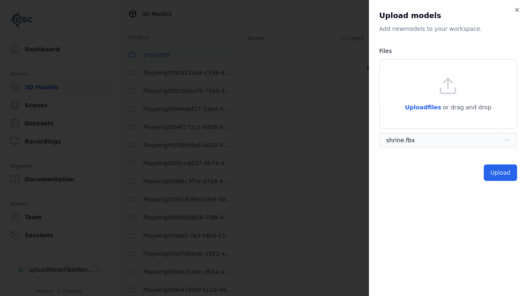  Describe the element at coordinates (401, 140) in the screenshot. I see `div: shrine.fbx` at that location.